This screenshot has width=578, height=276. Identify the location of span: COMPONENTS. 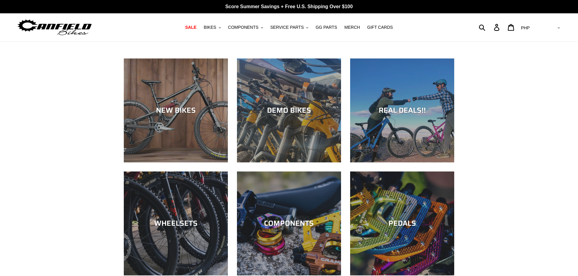
(243, 27).